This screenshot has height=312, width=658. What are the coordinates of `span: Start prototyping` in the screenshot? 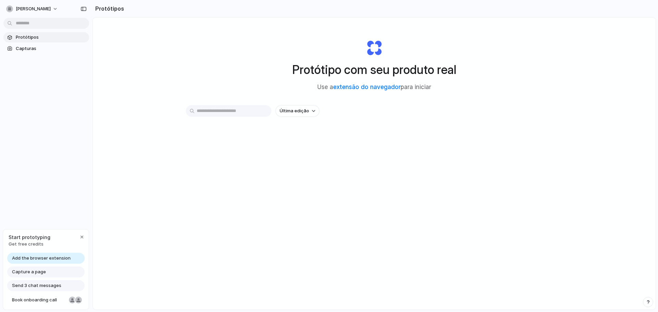 It's located at (29, 237).